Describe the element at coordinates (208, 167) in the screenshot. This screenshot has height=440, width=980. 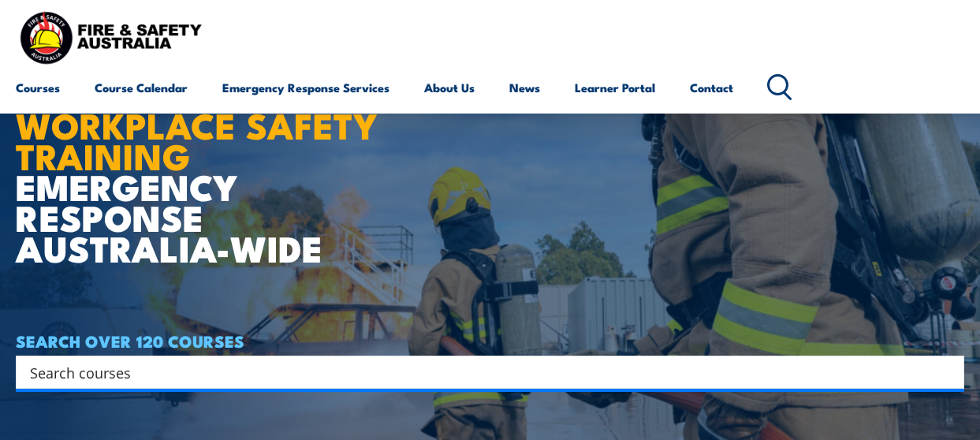
I see `h1: EMERGENCY RESPONSE AUSTRALIA-WIDE` at that location.